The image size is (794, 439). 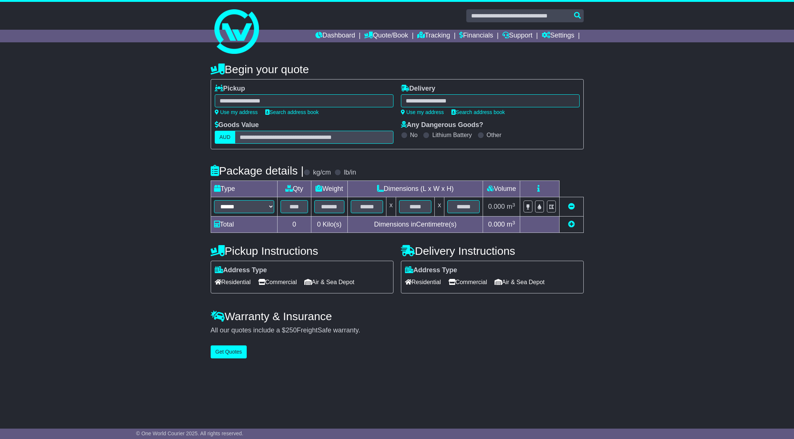 What do you see at coordinates (418, 89) in the screenshot?
I see `label: Delivery` at bounding box center [418, 89].